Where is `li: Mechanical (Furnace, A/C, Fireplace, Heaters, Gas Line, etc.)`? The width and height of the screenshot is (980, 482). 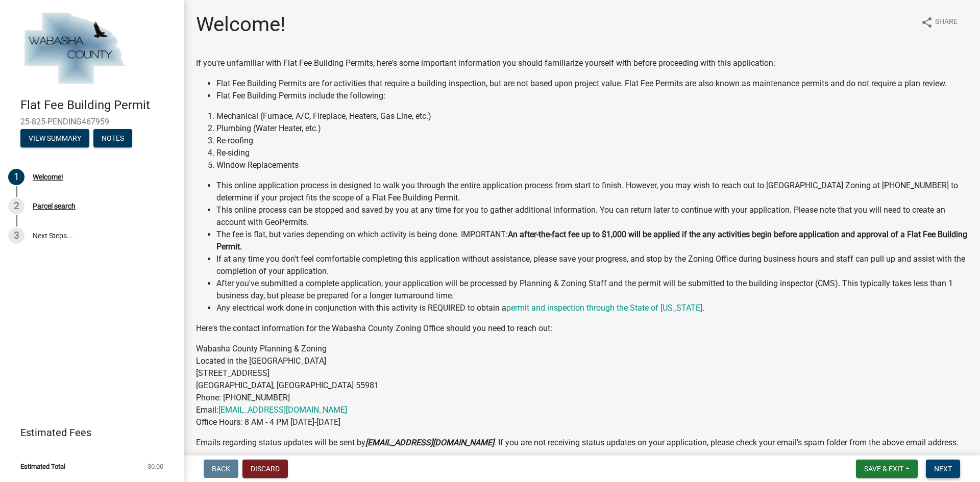 li: Mechanical (Furnace, A/C, Fireplace, Heaters, Gas Line, etc.) is located at coordinates (592, 117).